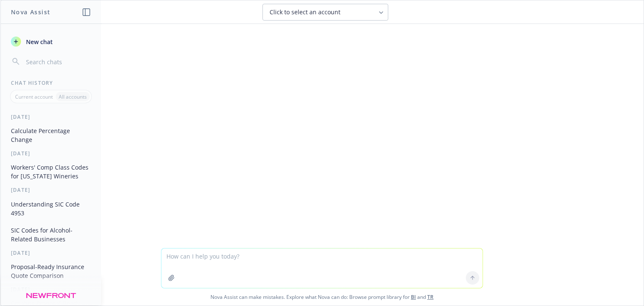 This screenshot has height=306, width=644. I want to click on a: BI, so click(413, 297).